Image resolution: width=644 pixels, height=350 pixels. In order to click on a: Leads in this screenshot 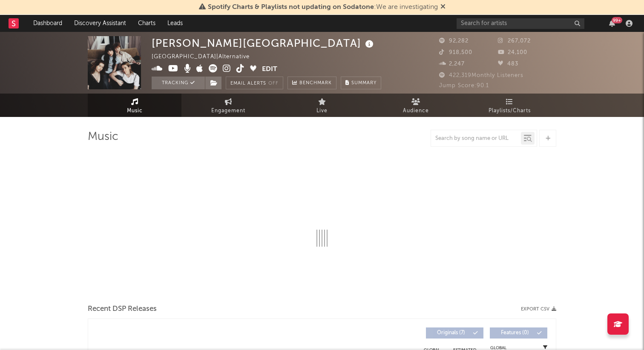, I will do `click(175, 24)`.